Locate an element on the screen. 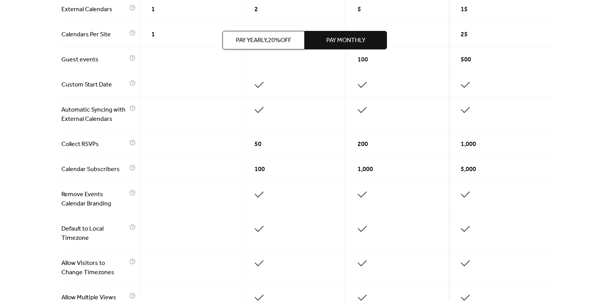 The image size is (609, 302). span: 500 is located at coordinates (465, 60).